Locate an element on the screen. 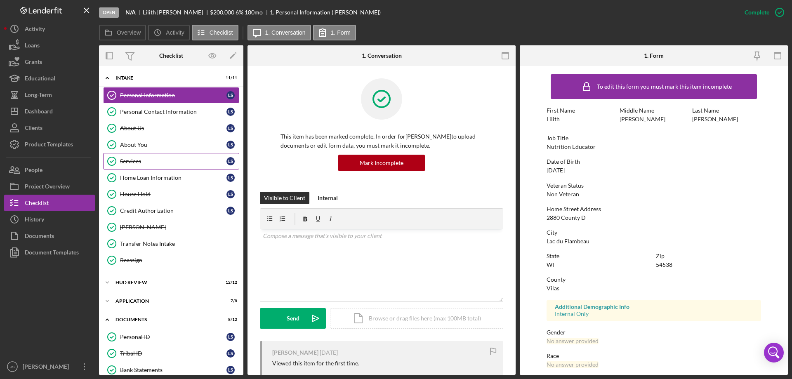 Image resolution: width=792 pixels, height=379 pixels. div: House Hold is located at coordinates (173, 194).